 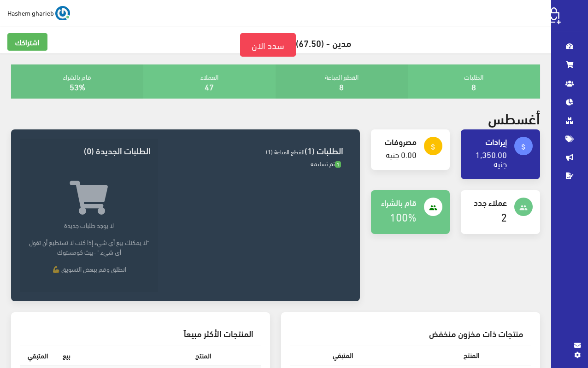 I want to click on a: 47, so click(x=209, y=86).